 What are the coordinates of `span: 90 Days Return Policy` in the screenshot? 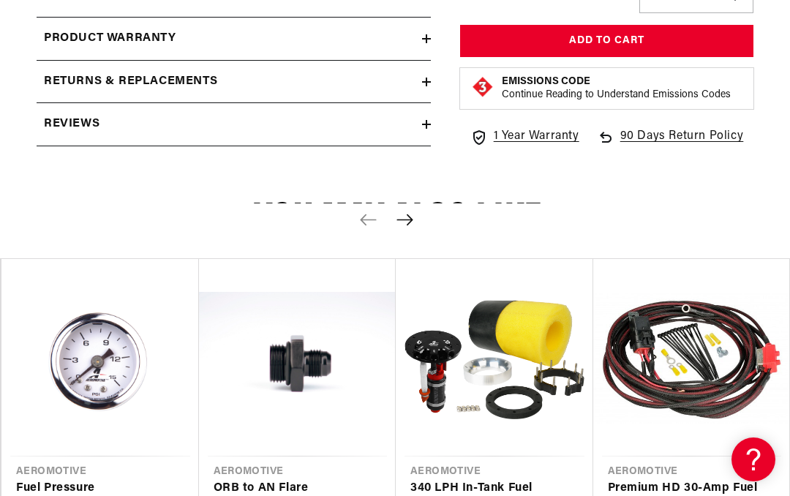 It's located at (682, 144).